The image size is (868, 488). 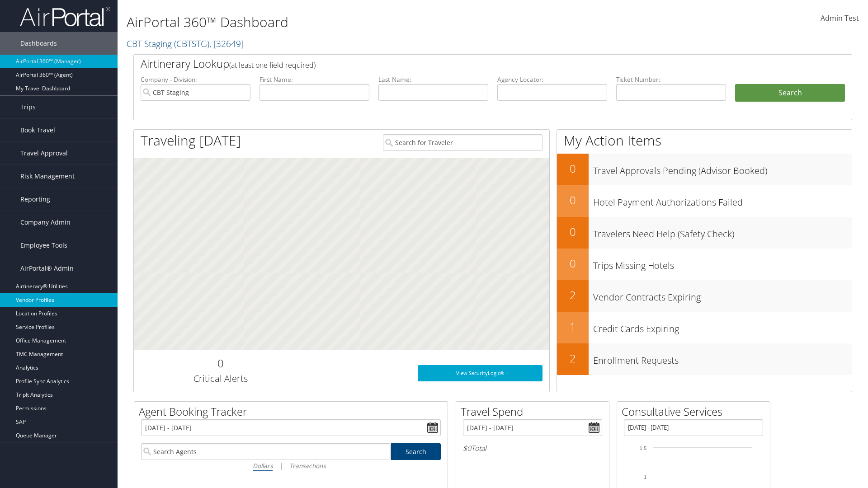 I want to click on span: Company Admin, so click(x=45, y=222).